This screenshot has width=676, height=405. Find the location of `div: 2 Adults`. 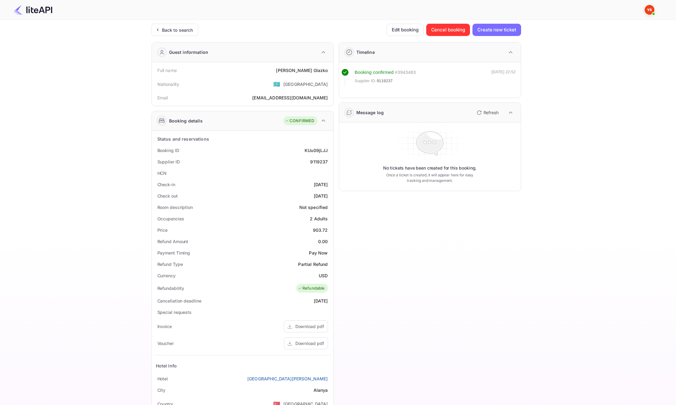

div: 2 Adults is located at coordinates (319, 219).